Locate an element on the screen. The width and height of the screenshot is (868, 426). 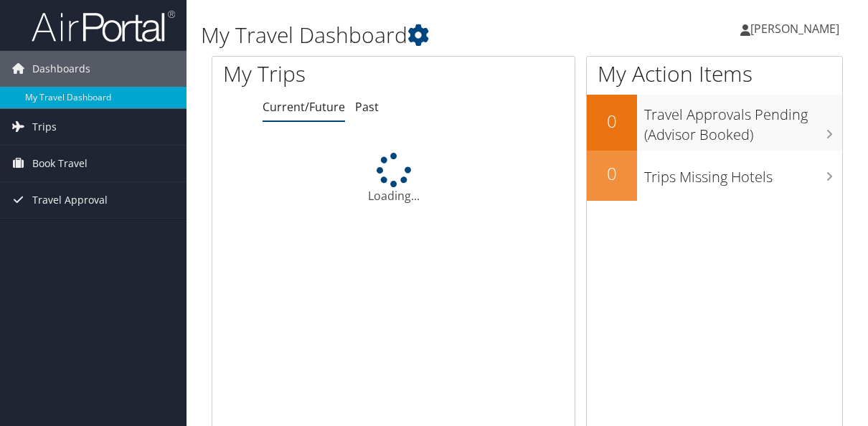
h3: Trips Missing Hotels is located at coordinates (743, 173).